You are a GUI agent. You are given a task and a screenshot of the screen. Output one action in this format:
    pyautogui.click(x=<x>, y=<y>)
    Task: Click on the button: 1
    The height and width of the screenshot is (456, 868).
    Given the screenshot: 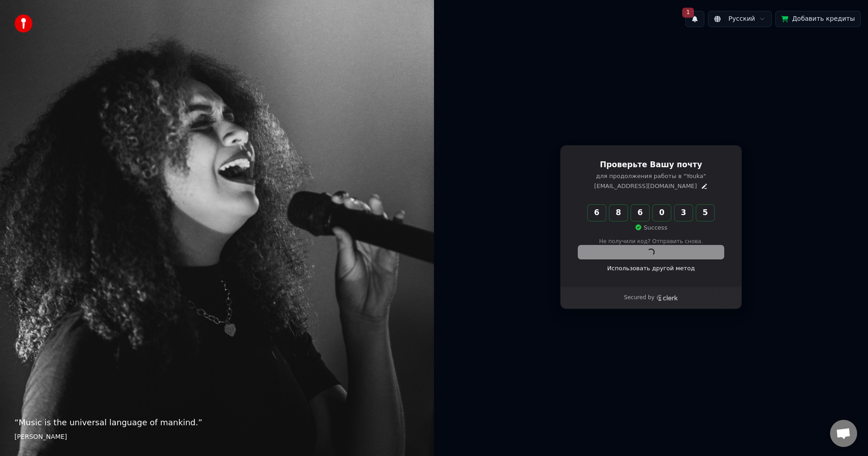 What is the action you would take?
    pyautogui.click(x=695, y=19)
    